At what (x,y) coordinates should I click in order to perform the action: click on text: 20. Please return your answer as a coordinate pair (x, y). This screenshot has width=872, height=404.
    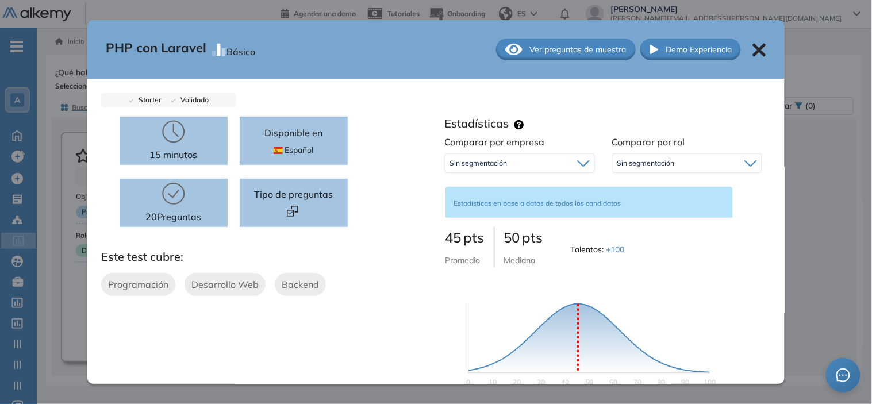
    Looking at the image, I should click on (517, 382).